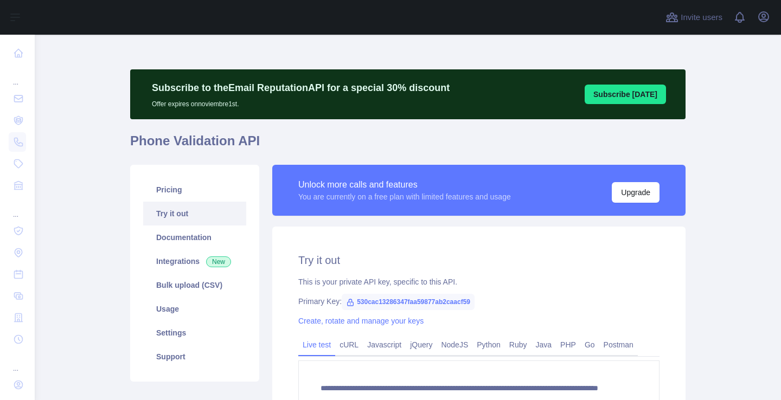 This screenshot has width=781, height=400. I want to click on button: Invite users, so click(694, 17).